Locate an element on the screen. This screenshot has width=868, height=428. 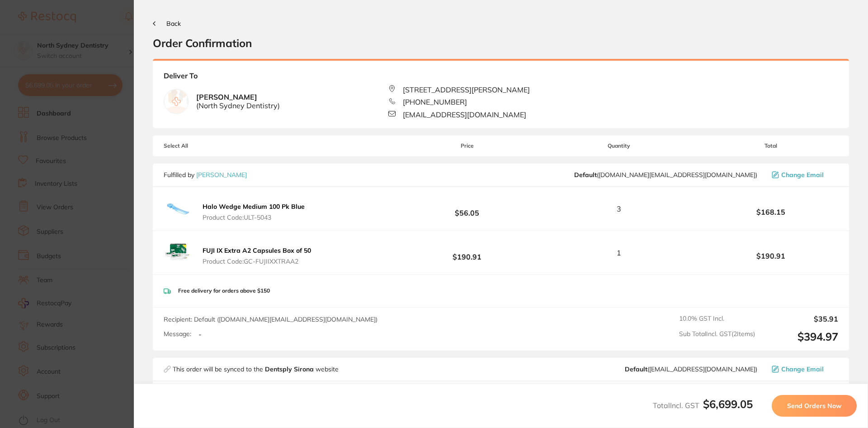
span: Product Code: GC-FUJIIXXTRAA2 is located at coordinates (256, 261).